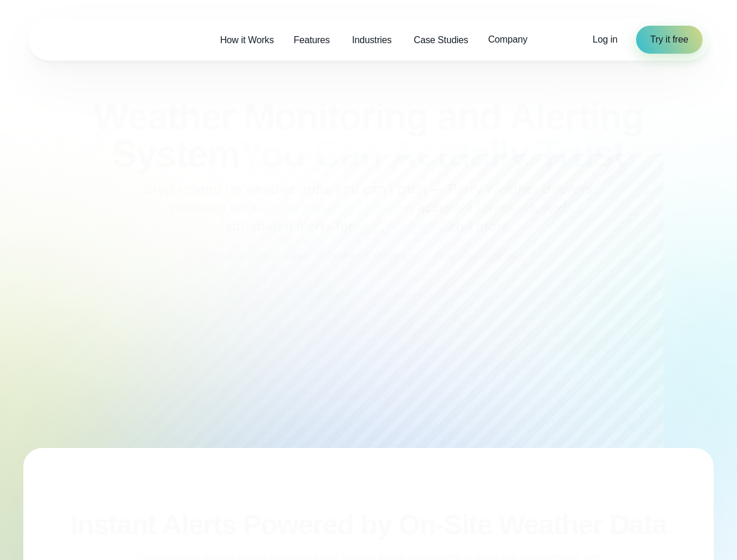 The height and width of the screenshot is (560, 737). I want to click on span: Case Studies, so click(441, 40).